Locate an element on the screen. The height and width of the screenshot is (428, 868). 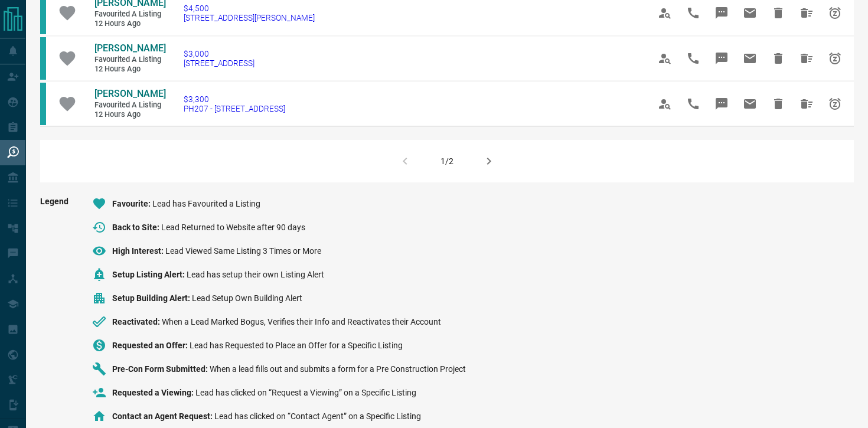
span: Requested a Viewing is located at coordinates (153, 393).